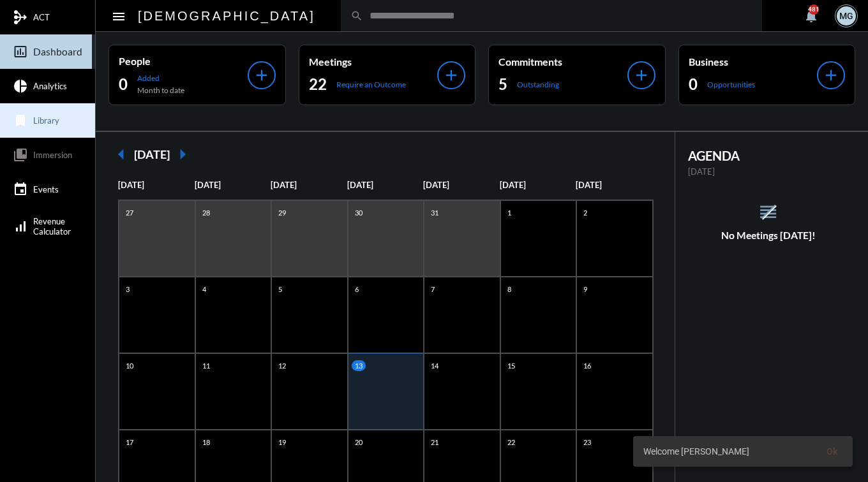 The image size is (868, 482). Describe the element at coordinates (183, 60) in the screenshot. I see `p: People` at that location.